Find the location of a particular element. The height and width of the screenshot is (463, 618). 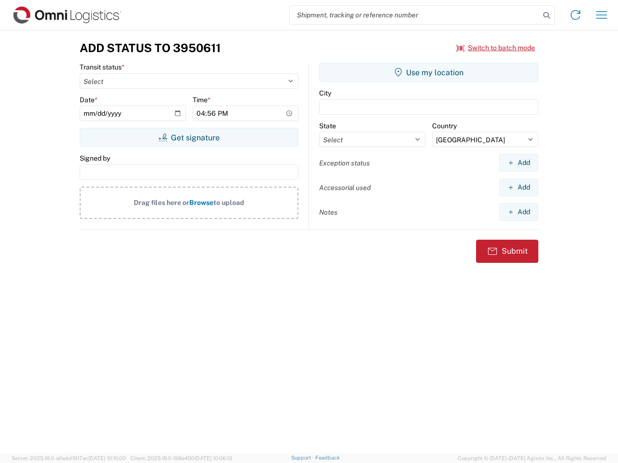

label: Accessorial used is located at coordinates (345, 188).